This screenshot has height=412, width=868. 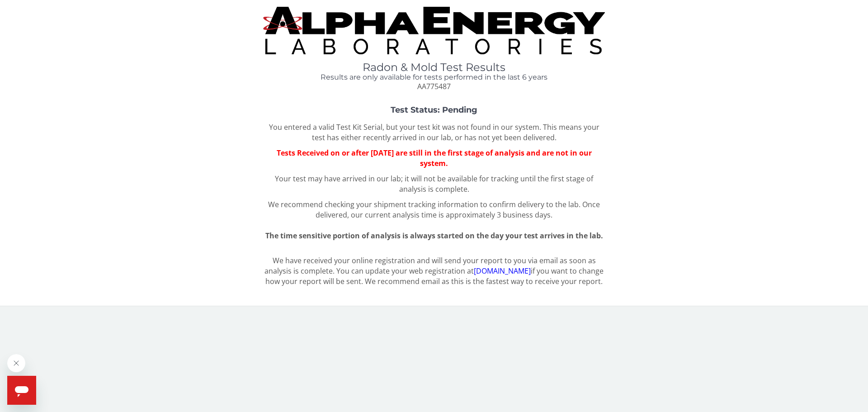 What do you see at coordinates (434, 132) in the screenshot?
I see `p: You entered a valid Test Kit Serial, but your test kit was not found in our system. This means yo...` at bounding box center [434, 132].